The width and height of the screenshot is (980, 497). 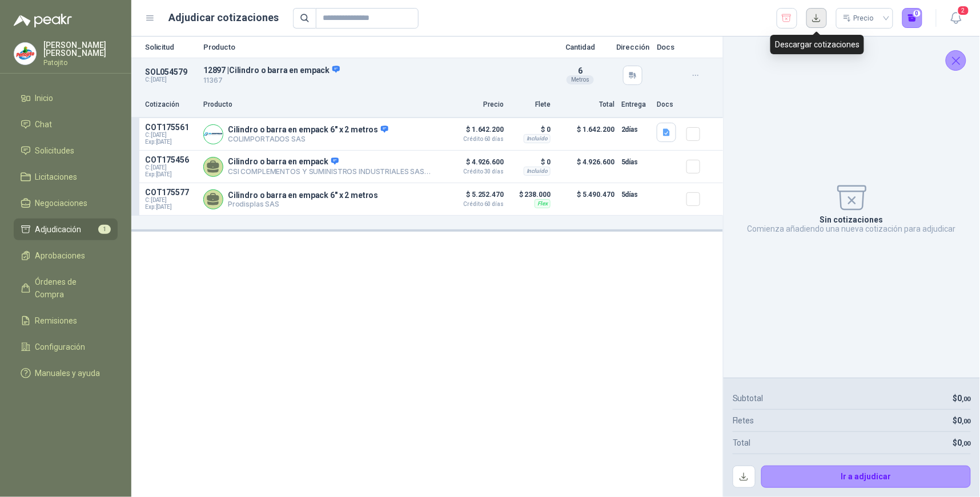 What do you see at coordinates (531, 195) in the screenshot?
I see `p: $ 238.000` at bounding box center [531, 195].